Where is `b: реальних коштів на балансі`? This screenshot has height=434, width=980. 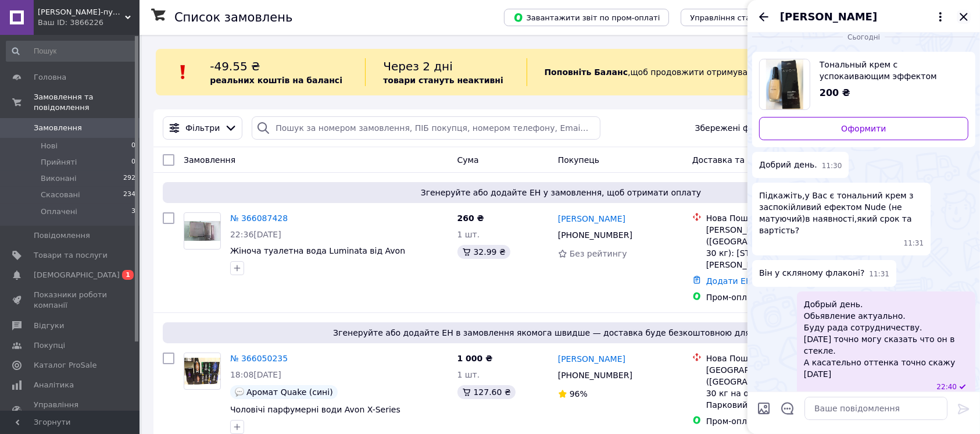
b: реальних коштів на балансі is located at coordinates (276, 80).